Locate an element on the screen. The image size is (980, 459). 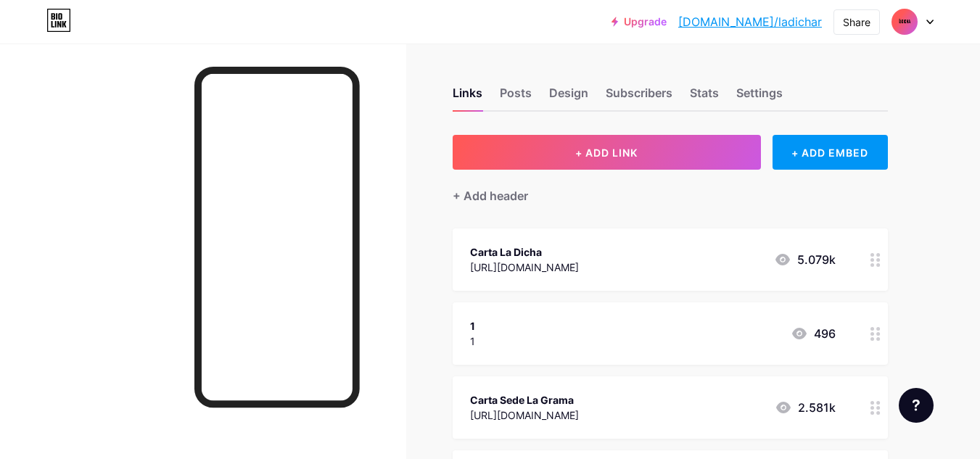
div: Design is located at coordinates (569, 97).